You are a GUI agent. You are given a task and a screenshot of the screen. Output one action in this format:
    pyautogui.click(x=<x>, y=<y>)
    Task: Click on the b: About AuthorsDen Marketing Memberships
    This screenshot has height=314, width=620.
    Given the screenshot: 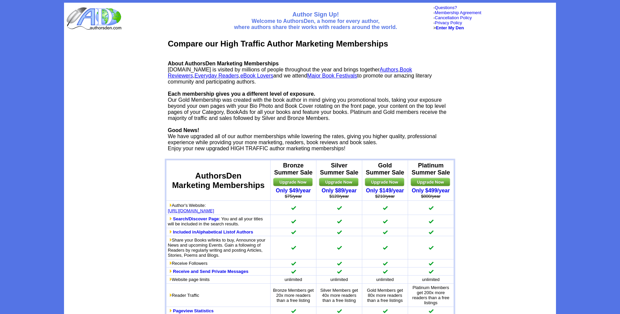 What is the action you would take?
    pyautogui.click(x=223, y=63)
    